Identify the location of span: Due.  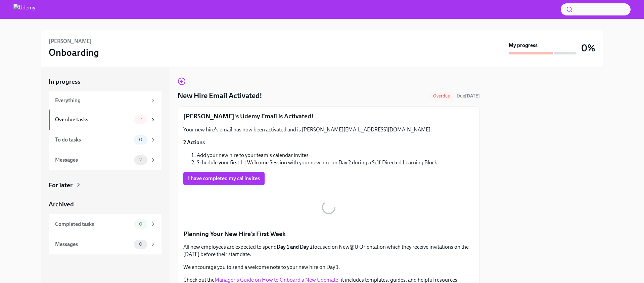
(468, 96).